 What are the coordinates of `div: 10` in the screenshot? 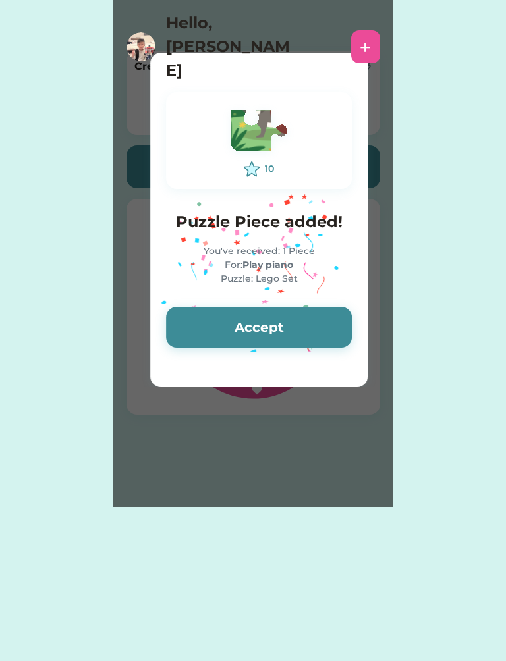 It's located at (269, 169).